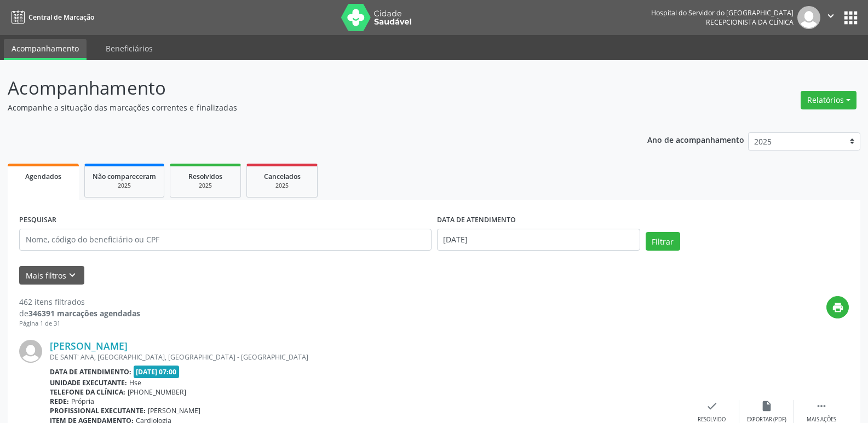 The image size is (868, 423). I want to click on p: Acompanhamento, so click(306, 88).